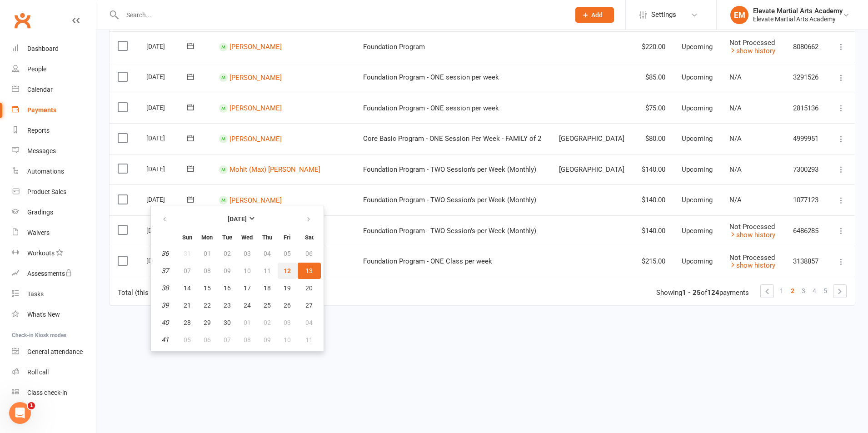 The height and width of the screenshot is (433, 868). Describe the element at coordinates (43, 49) in the screenshot. I see `div: Dashboard` at that location.